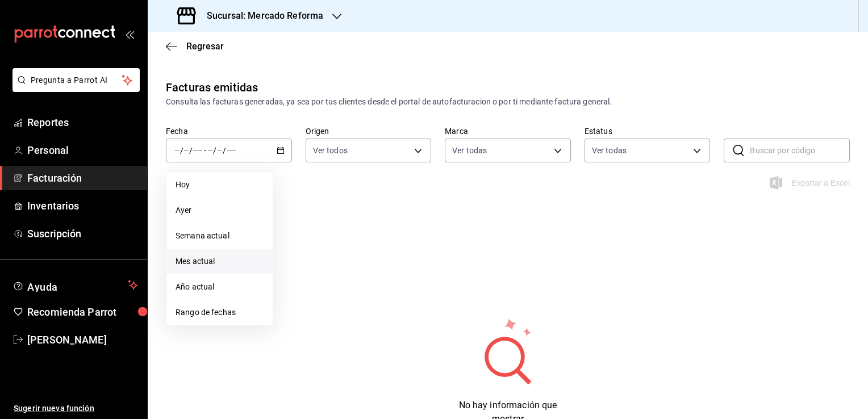 The image size is (868, 419). I want to click on div: Facturas emitidas, so click(212, 88).